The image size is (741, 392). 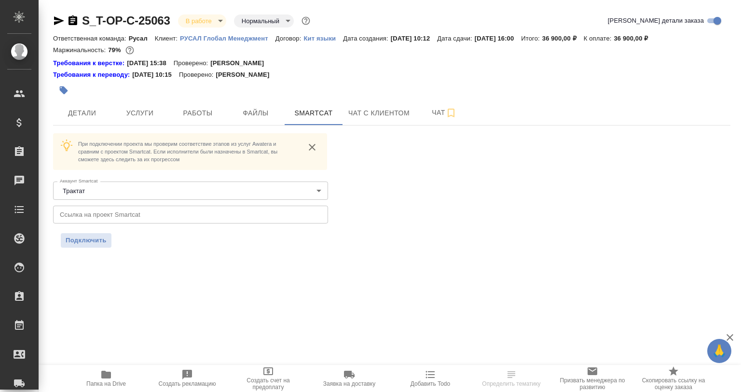 What do you see at coordinates (86, 240) in the screenshot?
I see `button: Подключить` at bounding box center [86, 240].